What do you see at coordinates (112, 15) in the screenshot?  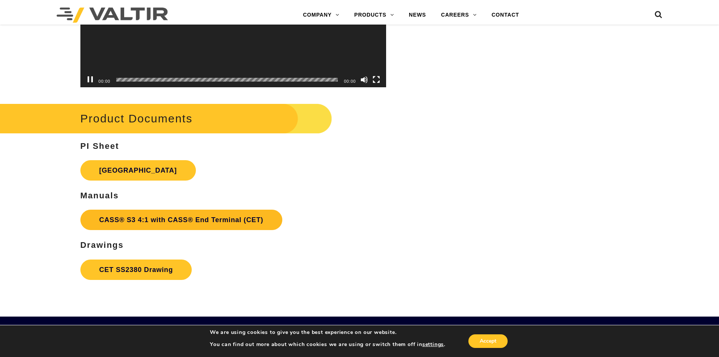 I see `img: Valtir` at bounding box center [112, 15].